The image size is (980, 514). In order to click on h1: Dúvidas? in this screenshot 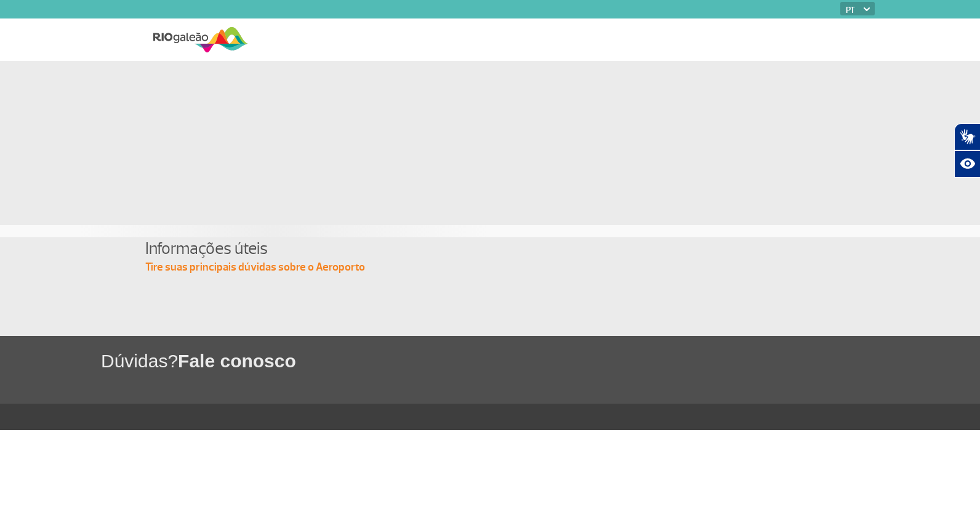, I will do `click(541, 361)`.